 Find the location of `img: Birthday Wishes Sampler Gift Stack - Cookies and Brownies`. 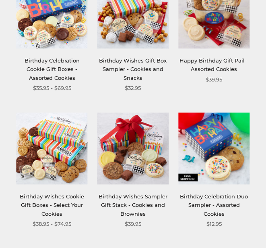

img: Birthday Wishes Sampler Gift Stack - Cookies and Brownies is located at coordinates (133, 148).